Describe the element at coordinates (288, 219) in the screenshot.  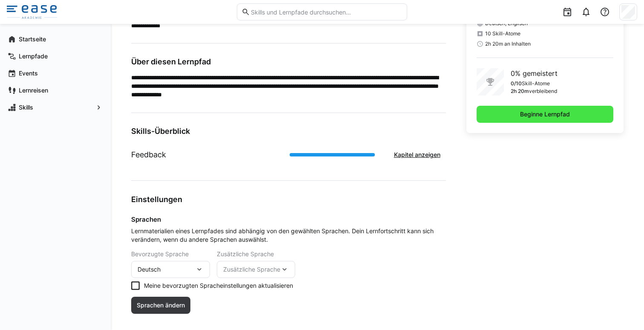
I see `h4: Sprachen` at that location.